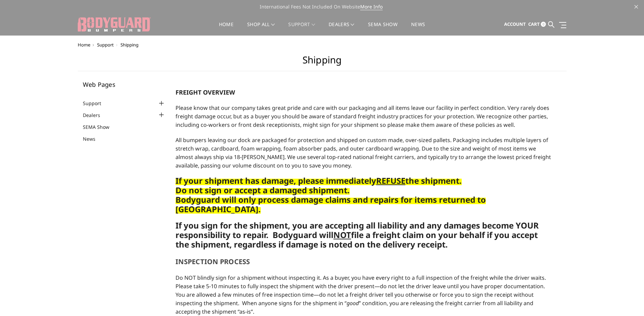 The height and width of the screenshot is (316, 644). I want to click on span: Please know that our company takes great pride and care with our packaging and all items leave ou..., so click(362, 116).